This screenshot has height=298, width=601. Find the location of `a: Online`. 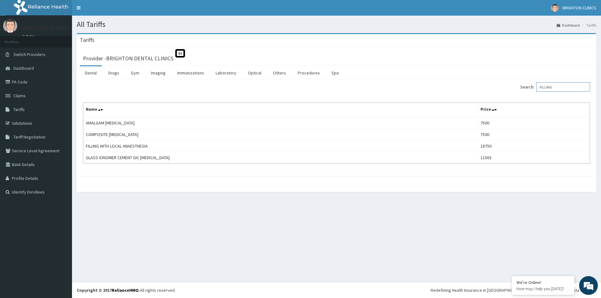

a: Online is located at coordinates (29, 36).